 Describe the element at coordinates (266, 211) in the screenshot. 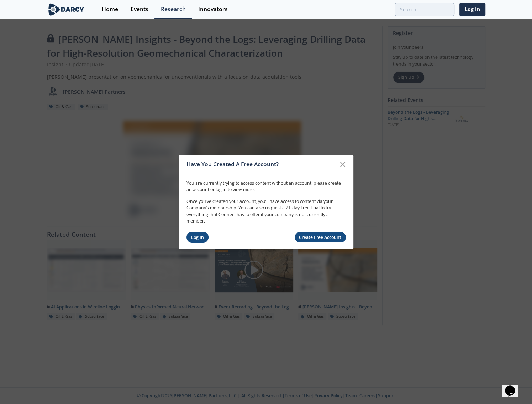

I see `p: Once you’ve created your account, you’ll have access to content via your Company’s membership. Yo...` at that location.